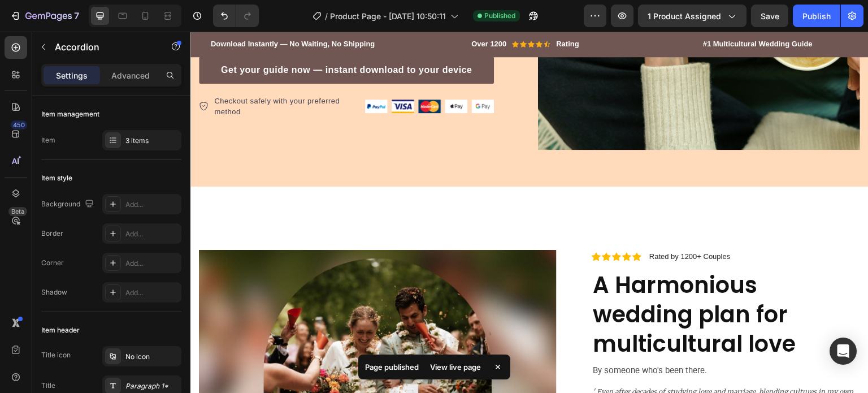 The height and width of the screenshot is (393, 868). I want to click on p: 7, so click(76, 16).